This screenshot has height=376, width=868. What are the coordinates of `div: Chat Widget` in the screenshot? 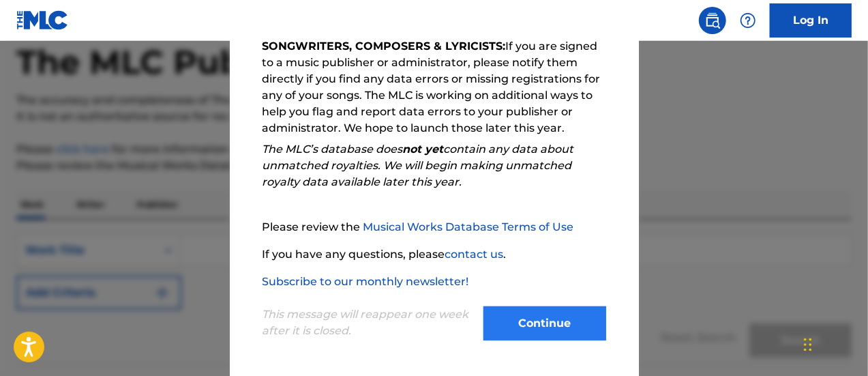 It's located at (834, 343).